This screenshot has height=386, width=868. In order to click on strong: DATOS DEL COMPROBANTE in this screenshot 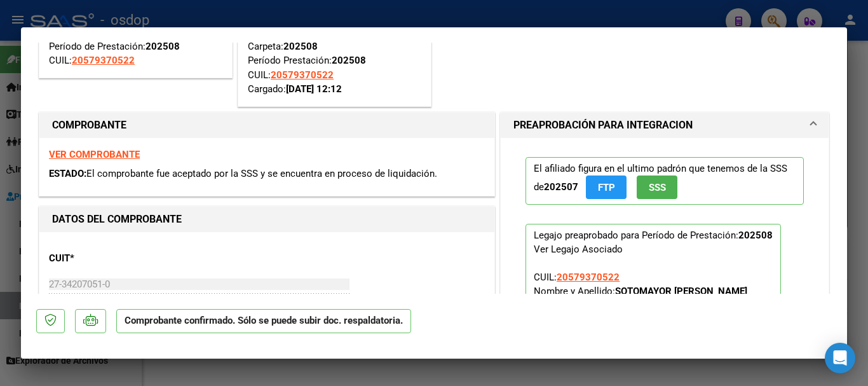, I will do `click(117, 219)`.